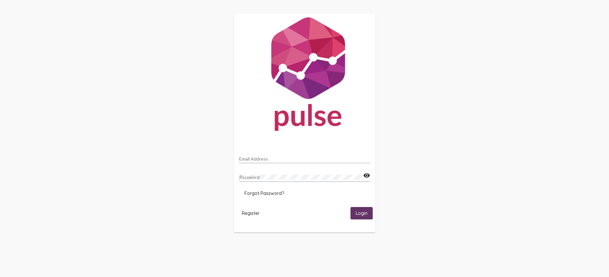  Describe the element at coordinates (251, 213) in the screenshot. I see `button: Register` at that location.